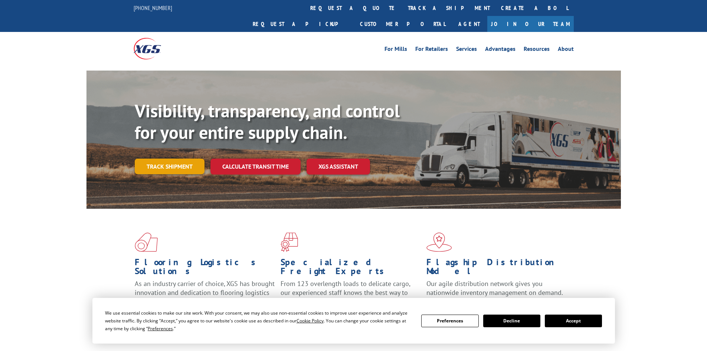 This screenshot has width=707, height=351. I want to click on button: Decline, so click(512, 320).